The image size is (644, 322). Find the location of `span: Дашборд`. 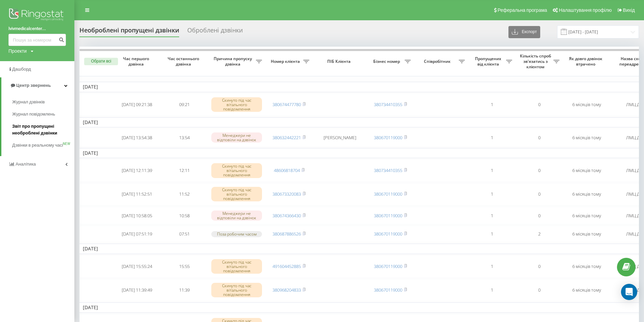

span: Дашборд is located at coordinates (22, 69).